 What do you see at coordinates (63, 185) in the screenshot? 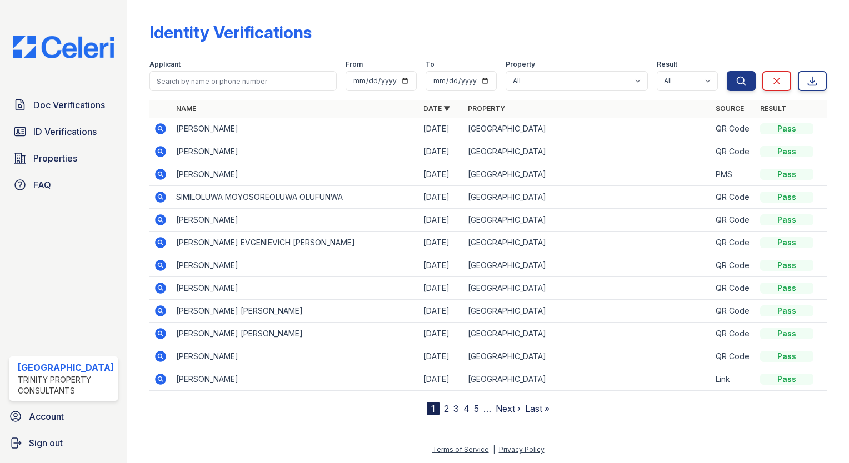
I see `a: FAQ` at bounding box center [63, 185].